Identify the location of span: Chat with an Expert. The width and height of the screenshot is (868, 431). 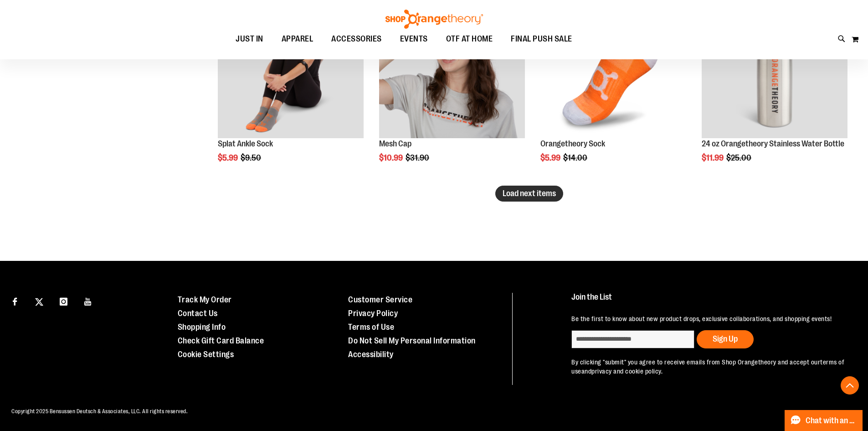
(831, 421).